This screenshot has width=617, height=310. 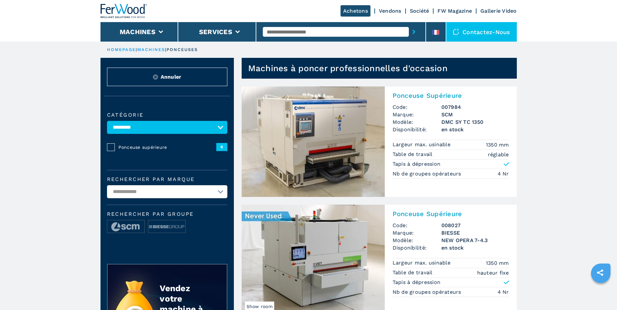 What do you see at coordinates (498, 155) in the screenshot?
I see `em: réglable` at bounding box center [498, 155].